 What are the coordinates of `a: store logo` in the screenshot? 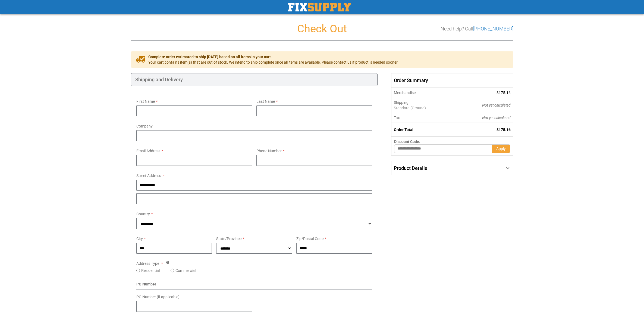 It's located at (319, 7).